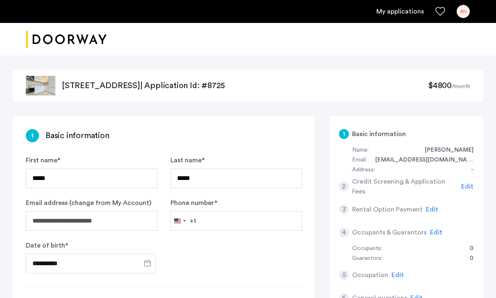 The height and width of the screenshot is (298, 496). I want to click on div: Email:, so click(359, 160).